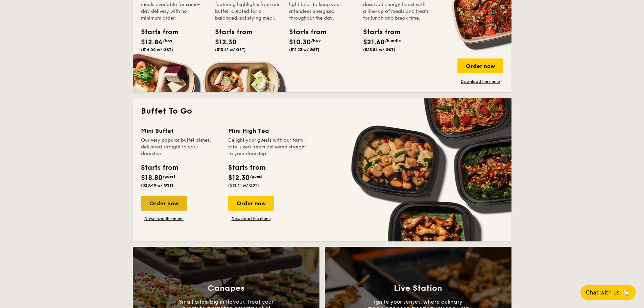 The width and height of the screenshot is (644, 308). I want to click on span: $10.30, so click(299, 43).